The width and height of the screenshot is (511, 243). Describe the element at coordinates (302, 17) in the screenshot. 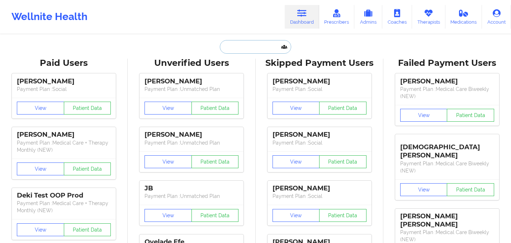

I see `a: Dashboard` at that location.